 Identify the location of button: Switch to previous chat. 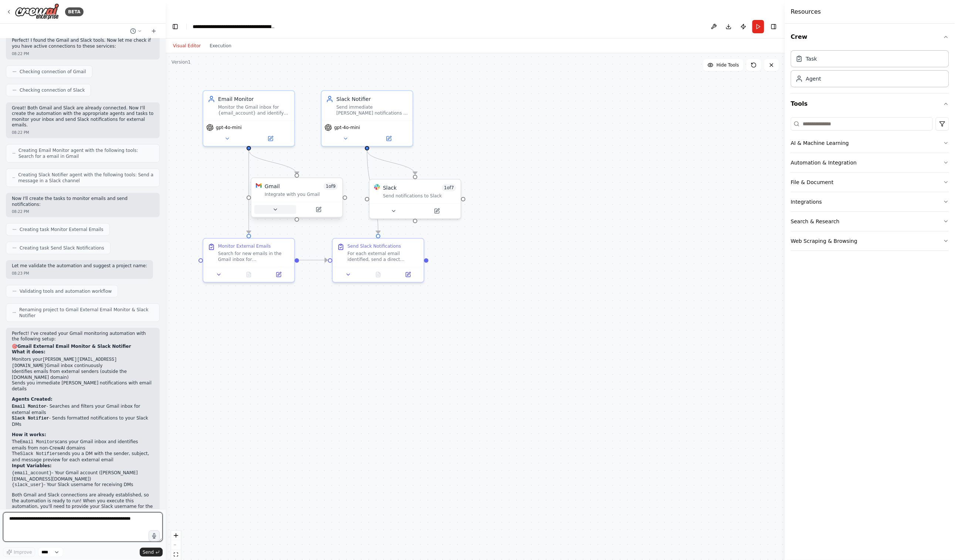
(136, 31).